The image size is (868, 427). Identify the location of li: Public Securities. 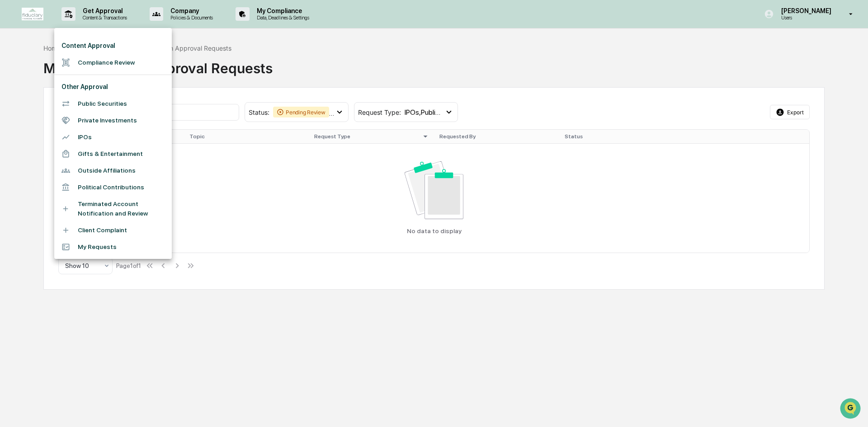
(113, 103).